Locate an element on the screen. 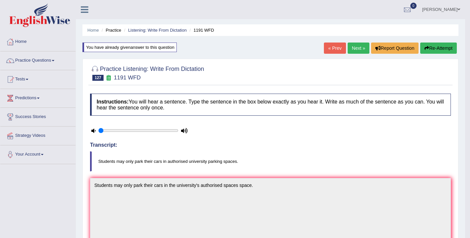  button: Re-Attempt is located at coordinates (438, 48).